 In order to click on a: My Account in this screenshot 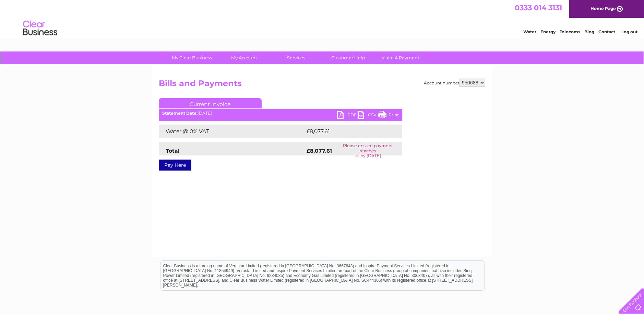, I will do `click(244, 57)`.